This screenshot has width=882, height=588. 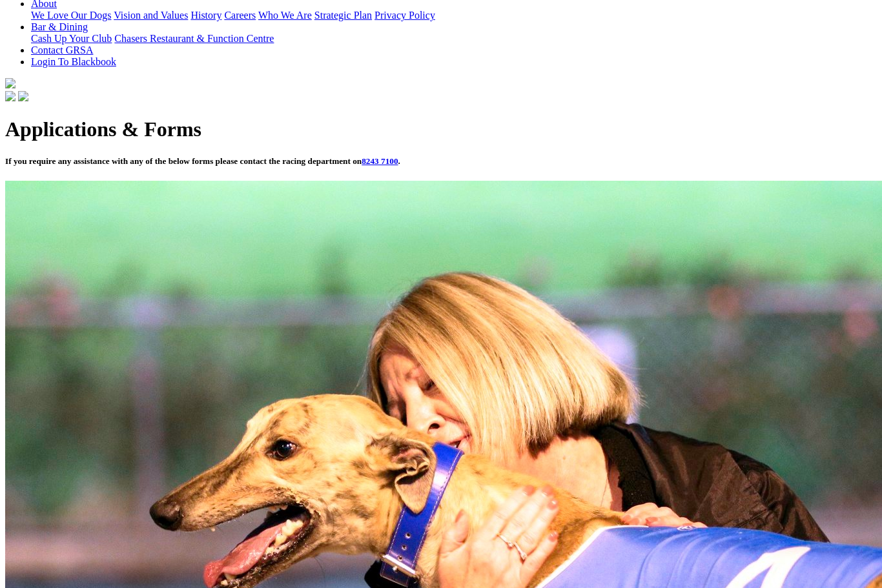 What do you see at coordinates (150, 15) in the screenshot?
I see `a: Vision and Values` at bounding box center [150, 15].